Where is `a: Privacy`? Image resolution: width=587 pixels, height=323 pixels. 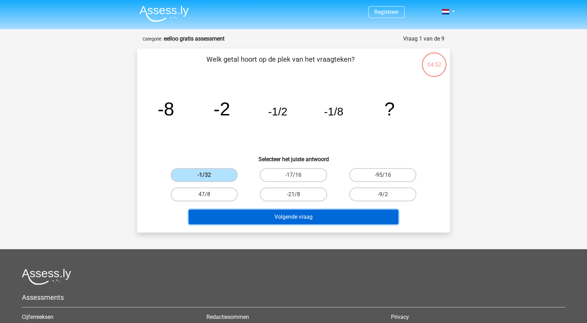
a: Privacy is located at coordinates (400, 317).